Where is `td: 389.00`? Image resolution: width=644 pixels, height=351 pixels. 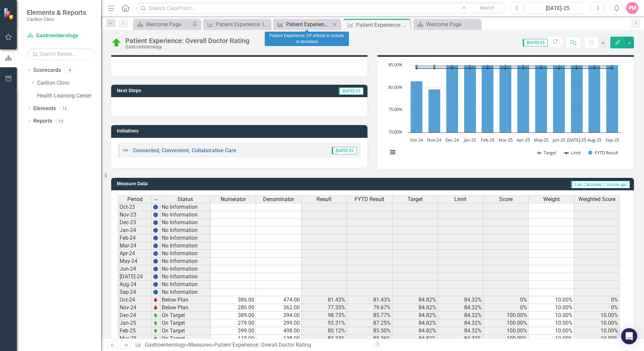 td: 389.00 is located at coordinates (233, 316).